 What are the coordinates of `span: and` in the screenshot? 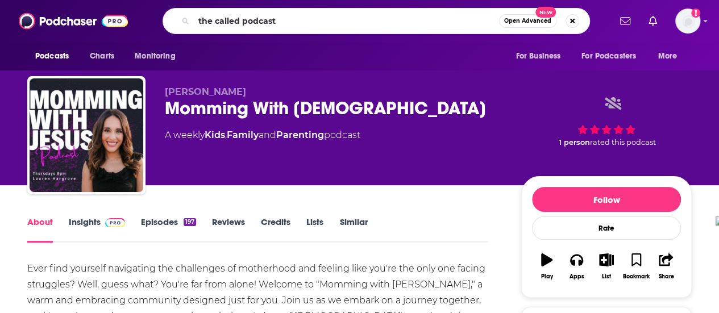 It's located at (267, 135).